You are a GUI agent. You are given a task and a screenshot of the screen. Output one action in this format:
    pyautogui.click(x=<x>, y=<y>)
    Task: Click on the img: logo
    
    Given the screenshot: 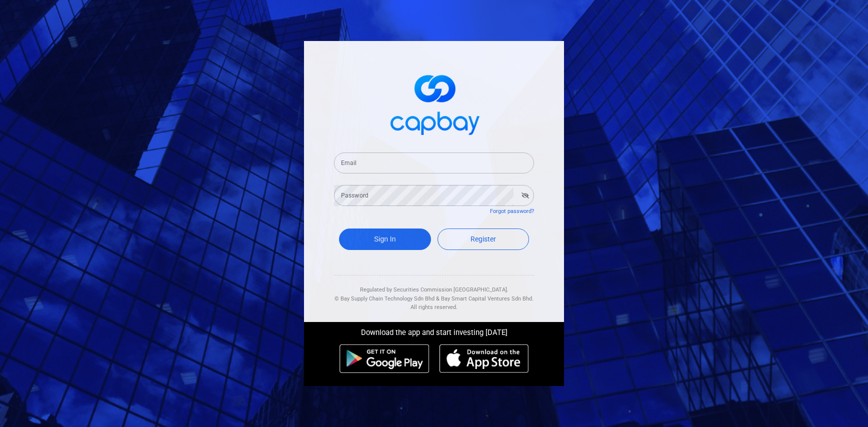 What is the action you would take?
    pyautogui.click(x=434, y=103)
    